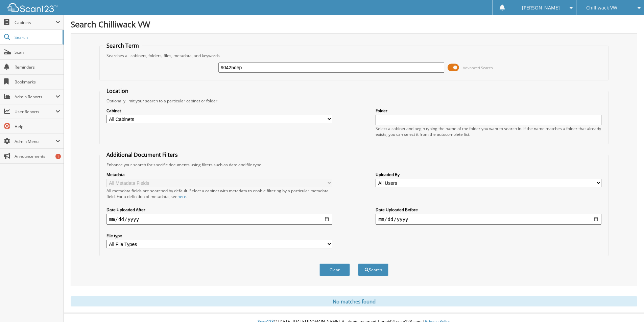 This screenshot has height=322, width=644. Describe the element at coordinates (354, 302) in the screenshot. I see `div: No matches found` at that location.